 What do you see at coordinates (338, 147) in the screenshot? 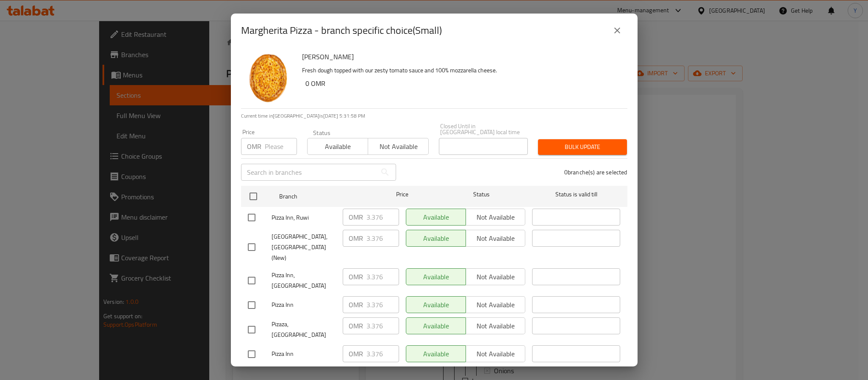
I see `button: Available` at bounding box center [338, 147].